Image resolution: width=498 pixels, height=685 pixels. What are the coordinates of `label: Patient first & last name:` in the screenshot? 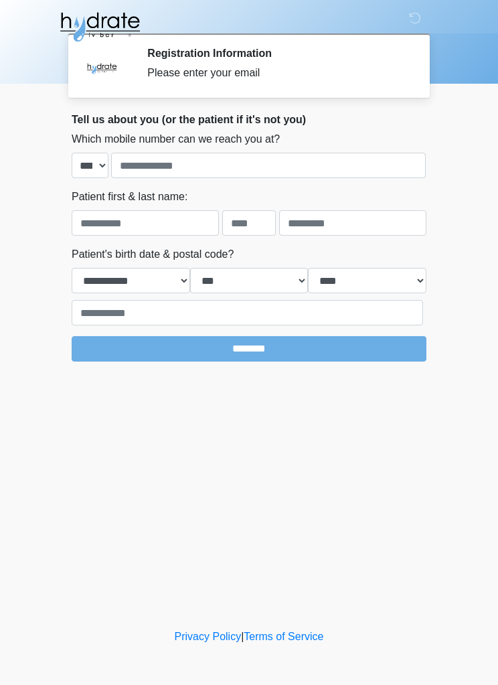 It's located at (129, 197).